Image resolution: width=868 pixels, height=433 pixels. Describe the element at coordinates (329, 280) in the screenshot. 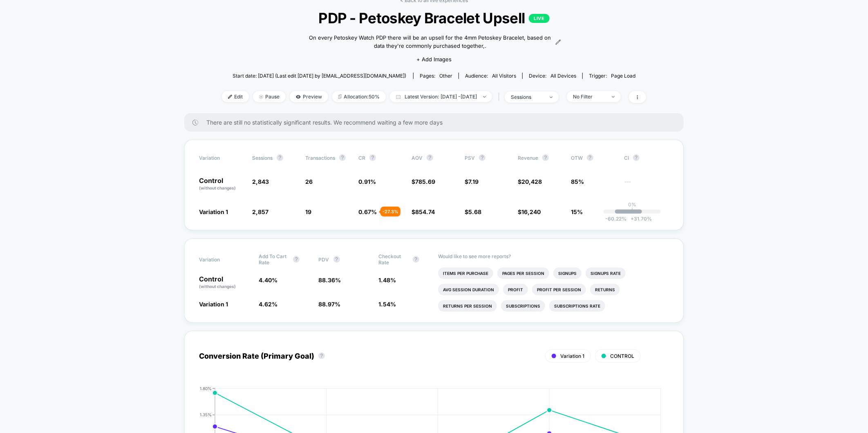

I see `span: 88.36 %` at that location.